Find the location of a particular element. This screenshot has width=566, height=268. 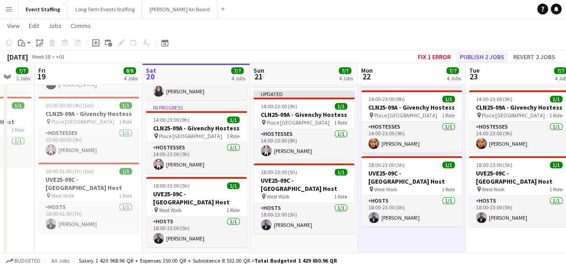

a: Edit is located at coordinates (34, 26).